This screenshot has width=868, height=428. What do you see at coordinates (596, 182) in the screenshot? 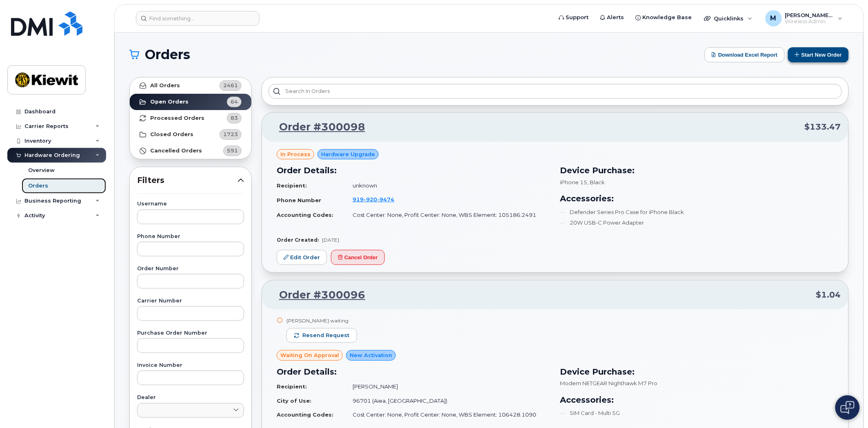
I see `span: , Black` at bounding box center [596, 182].